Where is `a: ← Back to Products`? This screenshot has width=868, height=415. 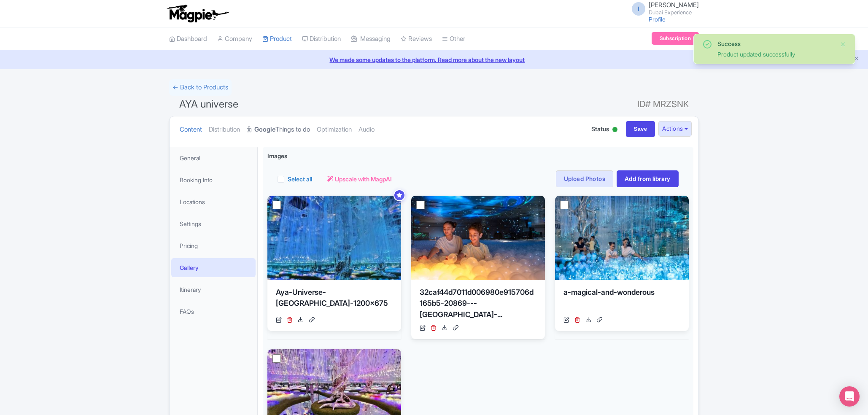 a: ← Back to Products is located at coordinates (200, 88).